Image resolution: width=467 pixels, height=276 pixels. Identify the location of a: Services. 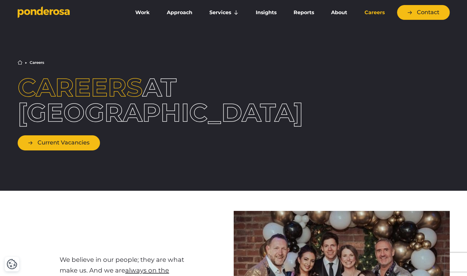
(224, 13).